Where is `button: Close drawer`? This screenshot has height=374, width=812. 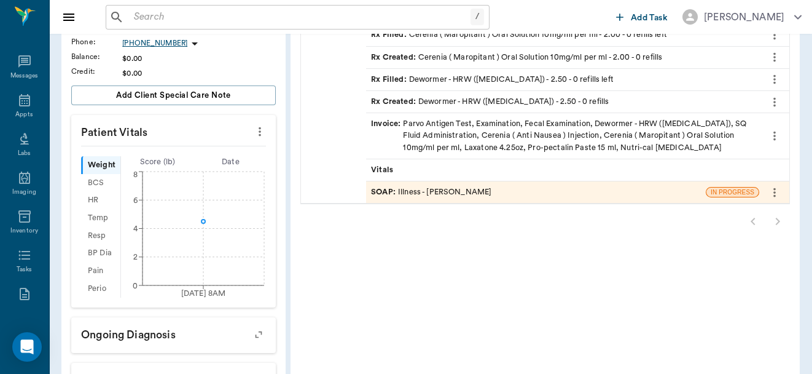
button: Close drawer is located at coordinates (69, 17).